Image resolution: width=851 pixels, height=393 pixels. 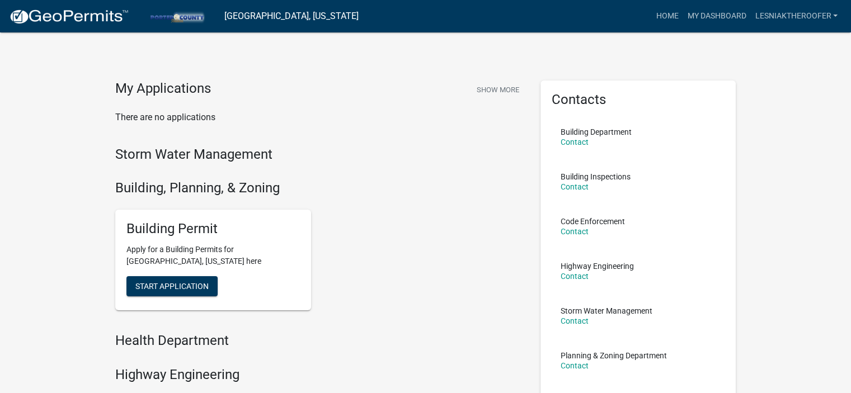 I want to click on span: Start Application, so click(x=172, y=286).